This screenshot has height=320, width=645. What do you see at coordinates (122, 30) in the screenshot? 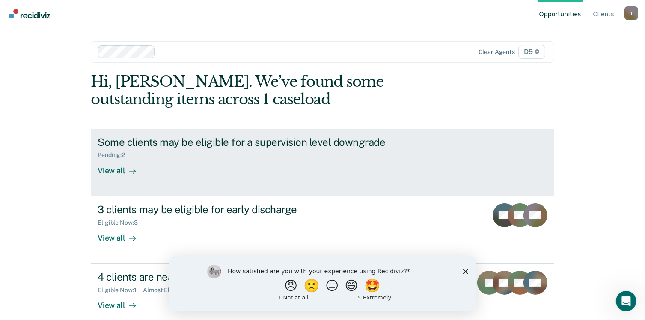
I see `button: 1` at bounding box center [122, 30].